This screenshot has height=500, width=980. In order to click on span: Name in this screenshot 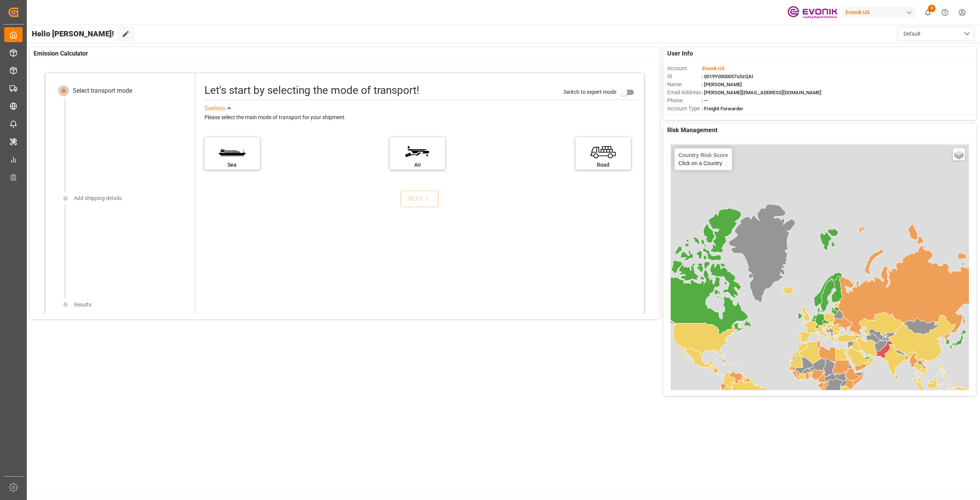, I will do `click(684, 84)`.